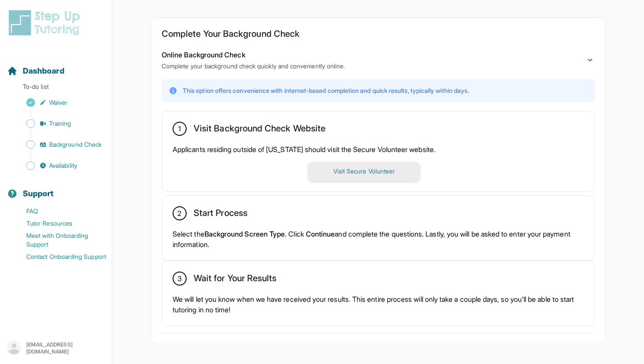 This screenshot has width=644, height=364. What do you see at coordinates (320, 234) in the screenshot?
I see `span: Continue` at bounding box center [320, 234].